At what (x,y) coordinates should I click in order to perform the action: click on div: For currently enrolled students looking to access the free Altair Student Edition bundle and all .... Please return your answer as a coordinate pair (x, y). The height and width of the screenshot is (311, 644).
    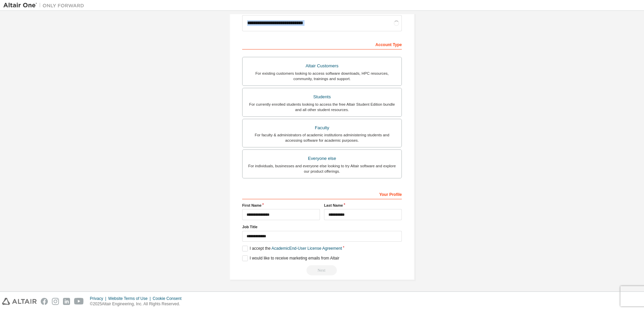
    Looking at the image, I should click on (322, 107).